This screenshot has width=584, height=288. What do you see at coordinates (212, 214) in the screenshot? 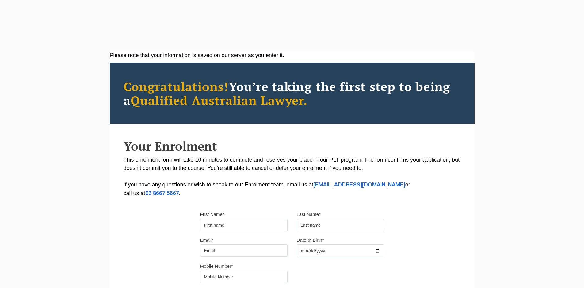
I see `label: First Name*` at bounding box center [212, 214].